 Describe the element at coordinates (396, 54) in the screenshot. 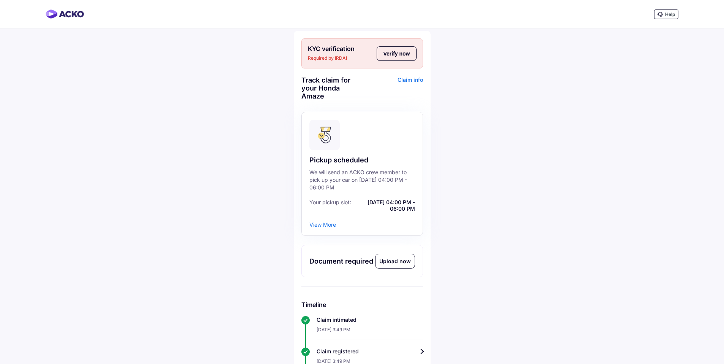

I see `button: Verify now` at that location.